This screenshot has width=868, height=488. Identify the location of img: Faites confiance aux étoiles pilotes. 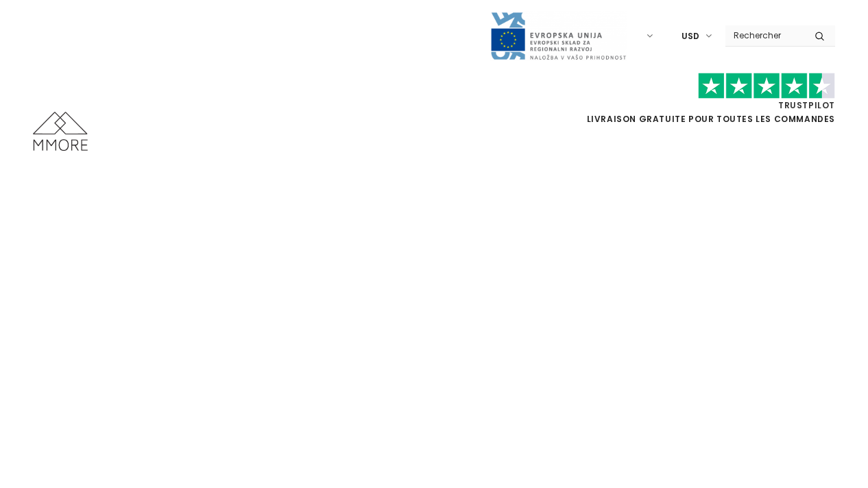
(766, 86).